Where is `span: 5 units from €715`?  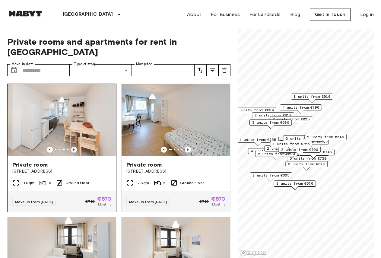 span: 5 units from €715 is located at coordinates (299, 143).